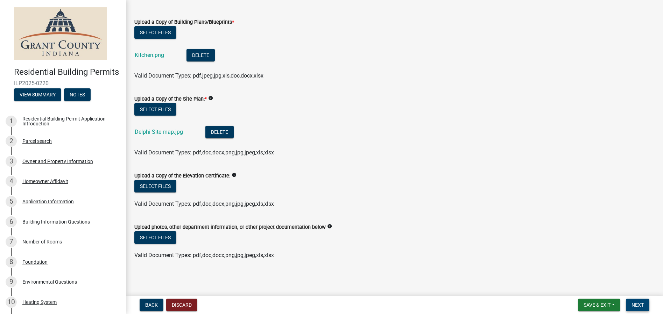 The height and width of the screenshot is (314, 663). What do you see at coordinates (40, 303) in the screenshot?
I see `div: Heating System` at bounding box center [40, 303].